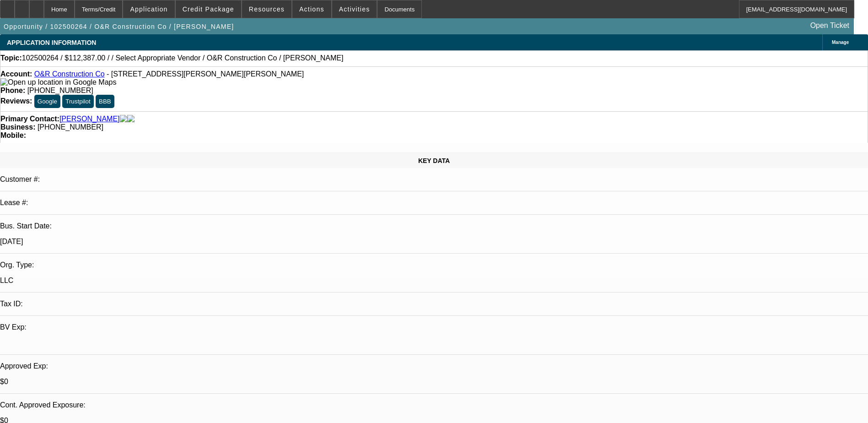 This screenshot has width=868, height=423. I want to click on span: APPLICATION INFORMATION, so click(52, 42).